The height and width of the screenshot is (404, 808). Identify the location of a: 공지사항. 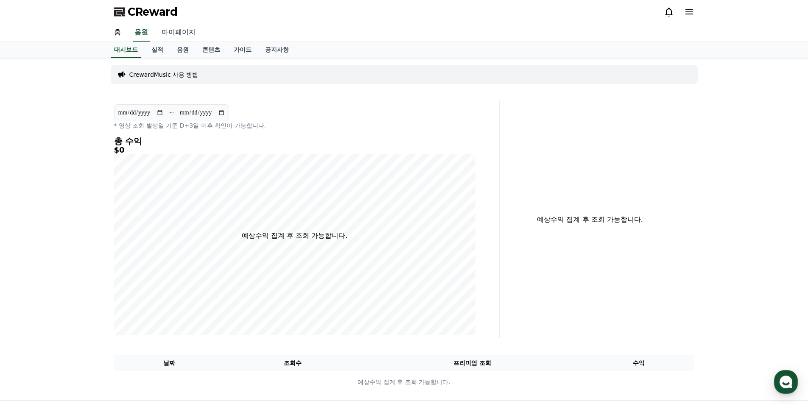
(277, 50).